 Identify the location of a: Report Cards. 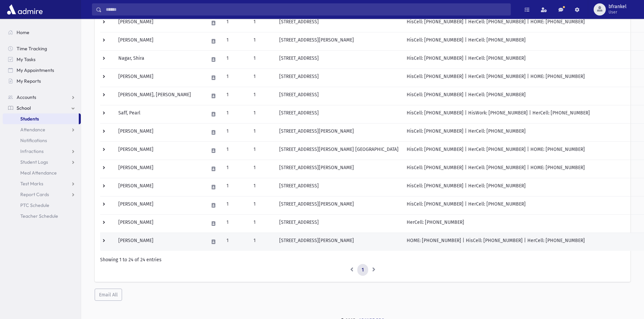
(42, 195).